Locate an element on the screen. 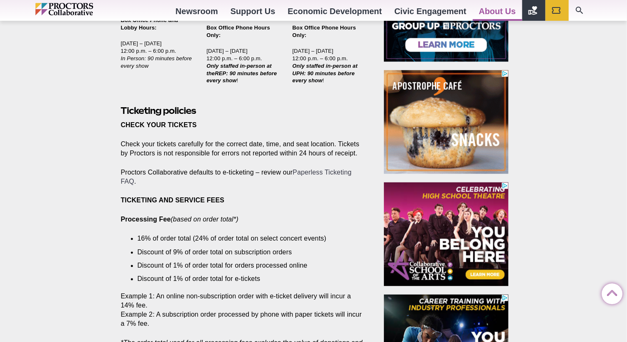 The height and width of the screenshot is (342, 627). em: In Person: 90 minutes before every show is located at coordinates (156, 62).